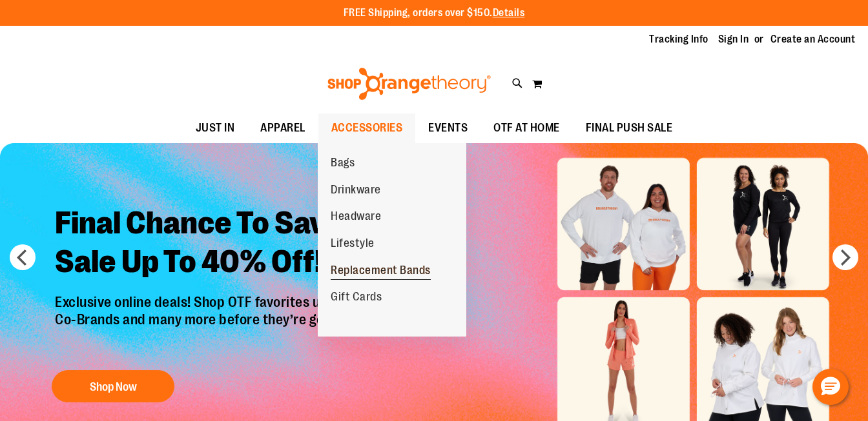  What do you see at coordinates (678, 39) in the screenshot?
I see `a: Tracking Info` at bounding box center [678, 39].